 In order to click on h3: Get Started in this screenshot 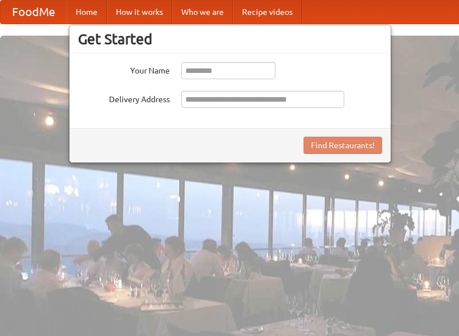, I will do `click(230, 39)`.